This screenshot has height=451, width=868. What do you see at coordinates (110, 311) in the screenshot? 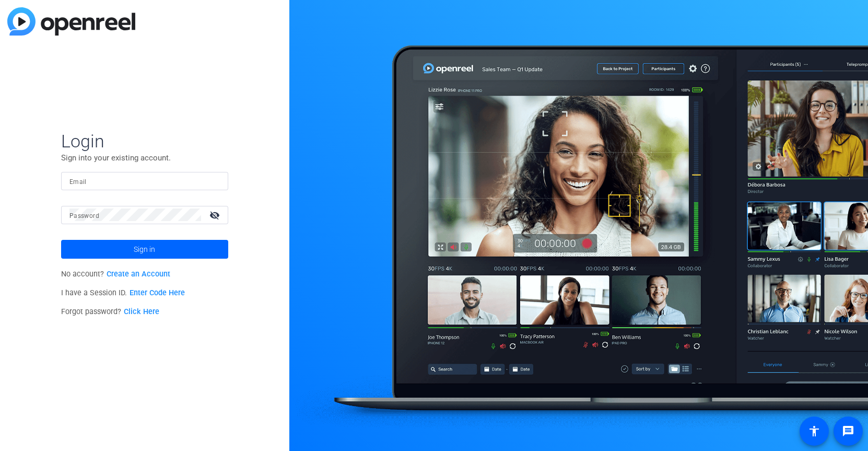
I see `span: Forgot password?` at bounding box center [110, 311].